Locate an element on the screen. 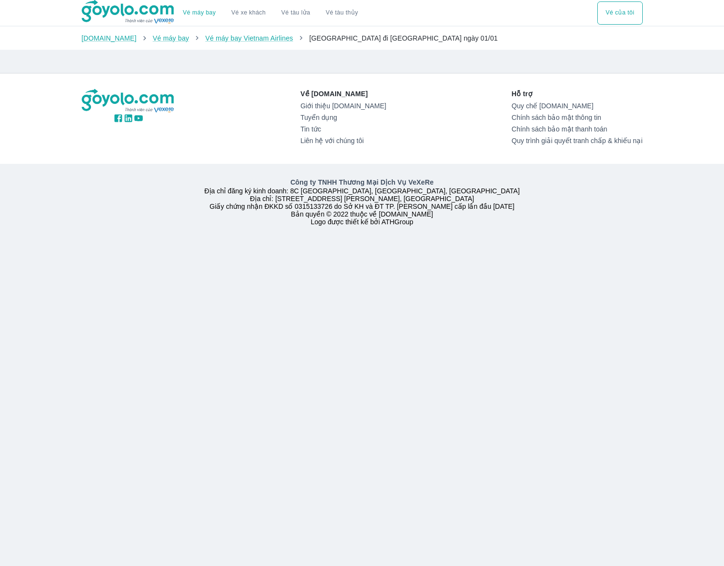 The width and height of the screenshot is (724, 566). a: Tuyển dụng is located at coordinates (343, 117).